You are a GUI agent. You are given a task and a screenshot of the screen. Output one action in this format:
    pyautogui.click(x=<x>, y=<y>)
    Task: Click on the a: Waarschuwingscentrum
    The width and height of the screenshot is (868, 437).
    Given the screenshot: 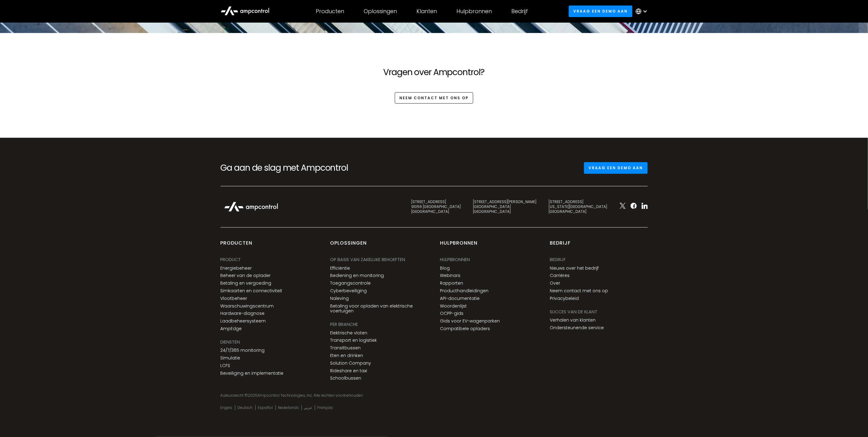 What is the action you would take?
    pyautogui.click(x=247, y=306)
    